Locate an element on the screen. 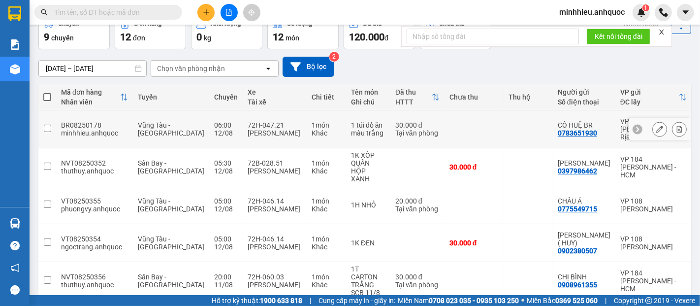 The width and height of the screenshot is (700, 306). span: Cung cấp máy in - giấy in: is located at coordinates (357, 300).